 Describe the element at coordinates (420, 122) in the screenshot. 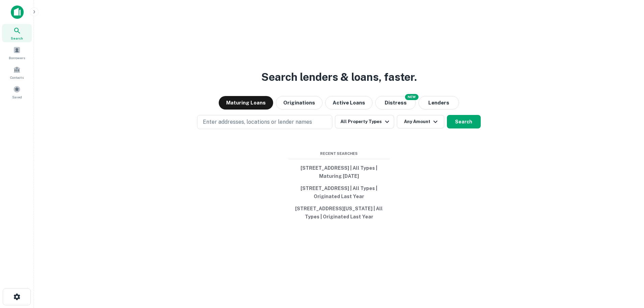

I see `button: Any Amount` at that location.